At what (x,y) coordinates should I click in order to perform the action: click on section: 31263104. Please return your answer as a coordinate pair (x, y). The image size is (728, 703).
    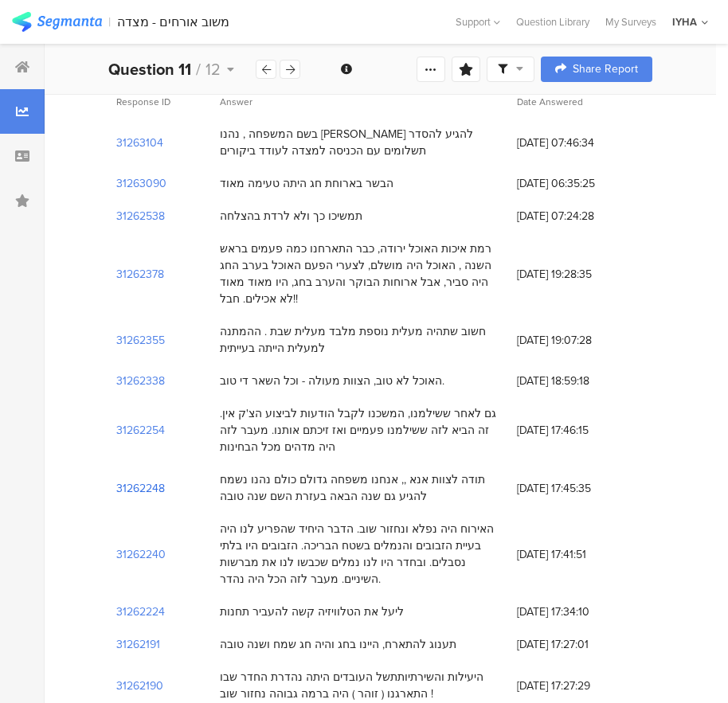
    Looking at the image, I should click on (139, 142).